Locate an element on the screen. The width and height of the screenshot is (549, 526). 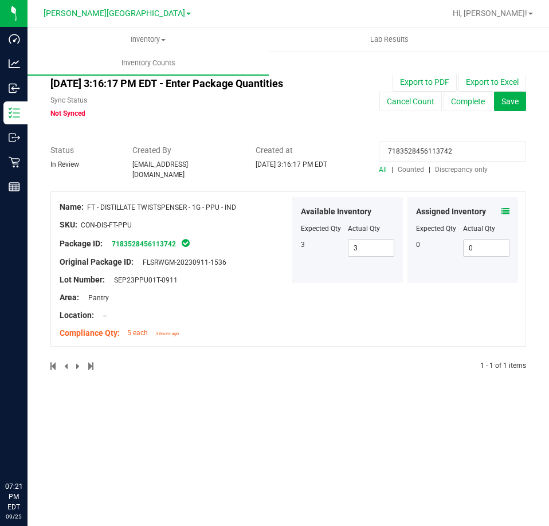
button: Export to Excel is located at coordinates (492, 82).